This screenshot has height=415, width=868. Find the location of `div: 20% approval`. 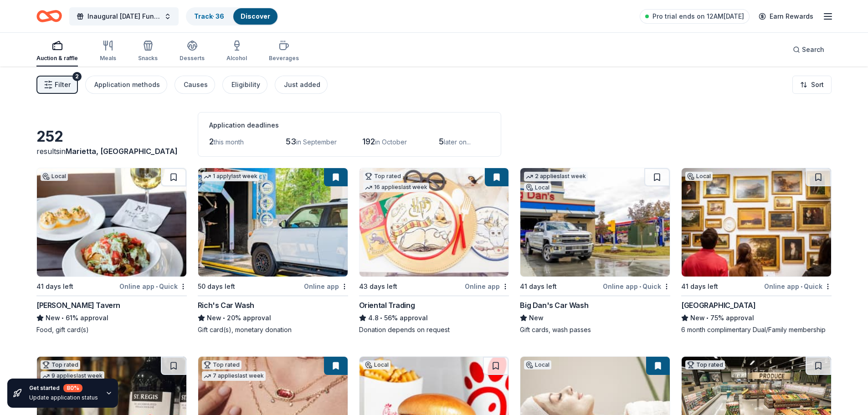

div: 20% approval is located at coordinates (273, 318).